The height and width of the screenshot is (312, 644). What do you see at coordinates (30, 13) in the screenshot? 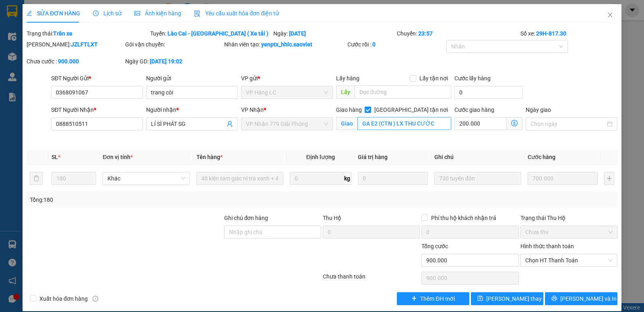
I see `span: edit` at bounding box center [30, 13].